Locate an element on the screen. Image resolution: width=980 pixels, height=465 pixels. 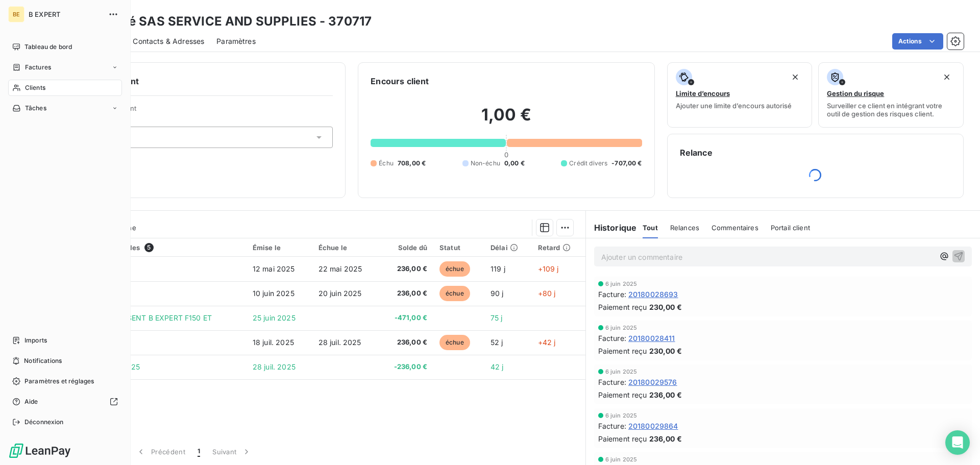
button: Gestion du risqueSurveiller ce client en intégrant votre outil de gestion des risques client. is located at coordinates (891, 95).